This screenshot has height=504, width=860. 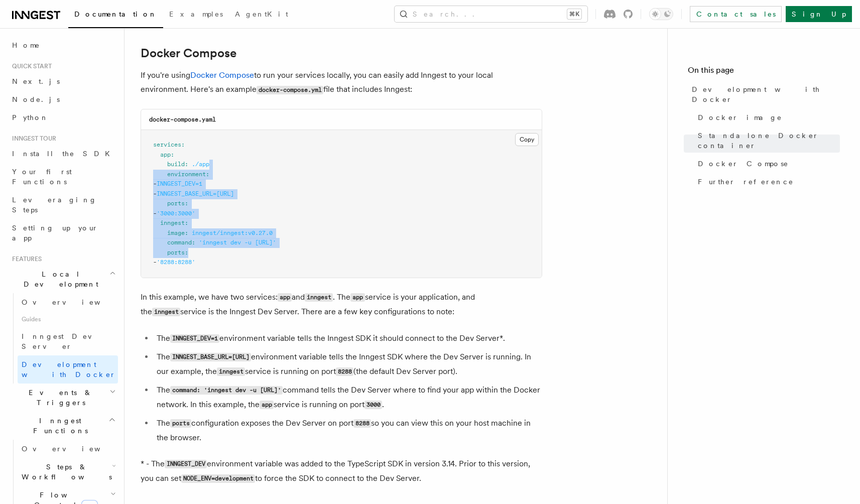 What do you see at coordinates (63, 233) in the screenshot?
I see `a: Setting up your app` at bounding box center [63, 233].